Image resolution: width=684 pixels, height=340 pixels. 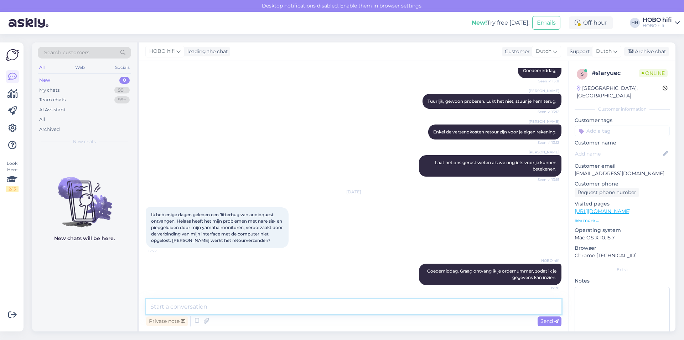 I want to click on p: Customer phone, so click(x=622, y=183).